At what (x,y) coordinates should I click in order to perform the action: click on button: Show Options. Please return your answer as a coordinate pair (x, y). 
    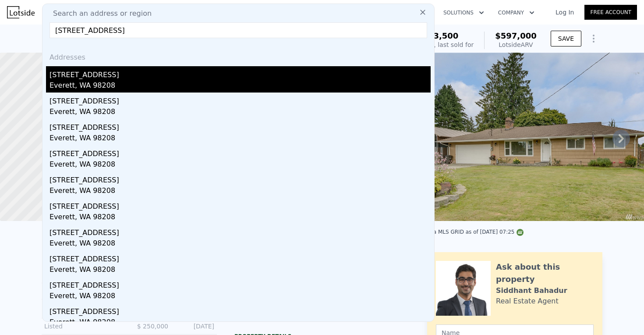
    Looking at the image, I should click on (594, 39).